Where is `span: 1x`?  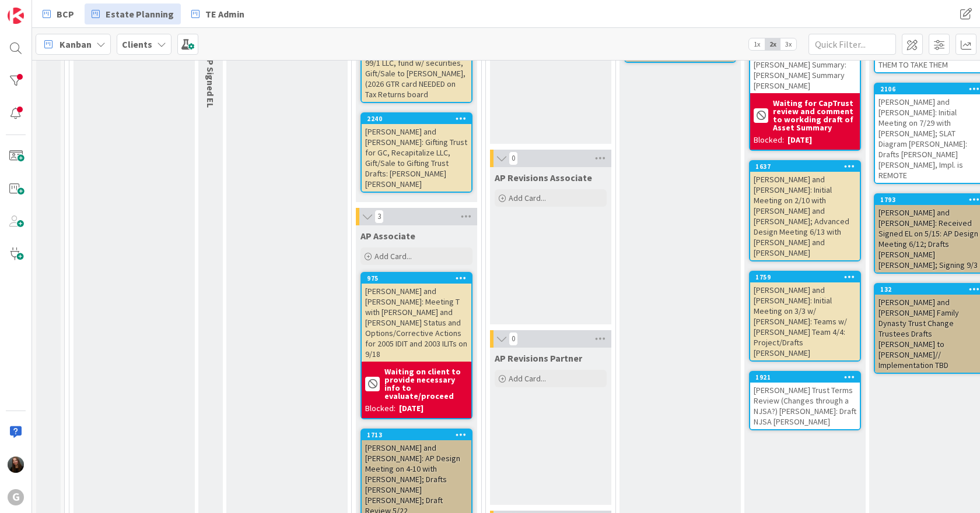 span: 1x is located at coordinates (756, 44).